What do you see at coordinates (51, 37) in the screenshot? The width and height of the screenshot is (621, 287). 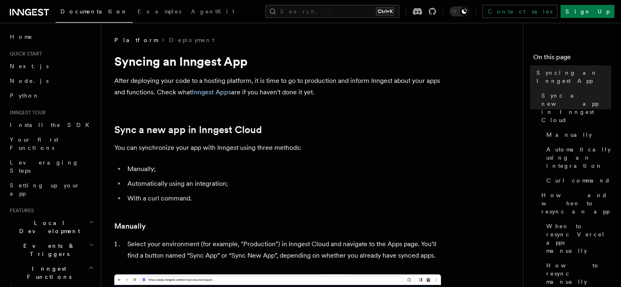 I see `a: Home` at bounding box center [51, 37].